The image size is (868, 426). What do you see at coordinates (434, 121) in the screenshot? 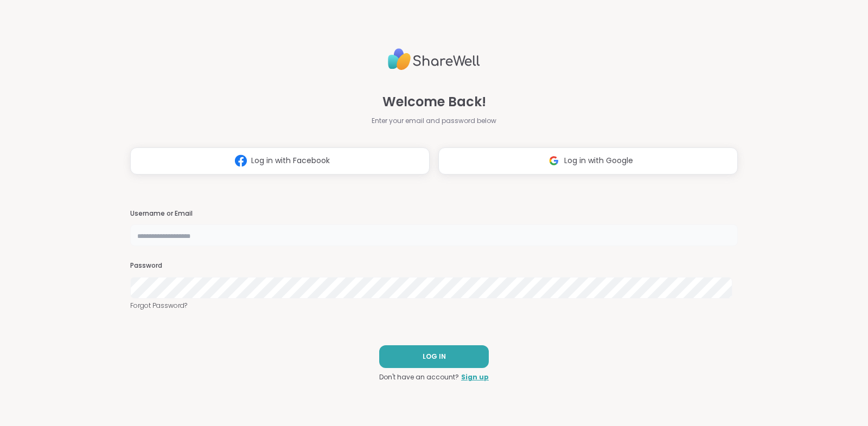
I see `span: Enter your email and password below` at bounding box center [434, 121].